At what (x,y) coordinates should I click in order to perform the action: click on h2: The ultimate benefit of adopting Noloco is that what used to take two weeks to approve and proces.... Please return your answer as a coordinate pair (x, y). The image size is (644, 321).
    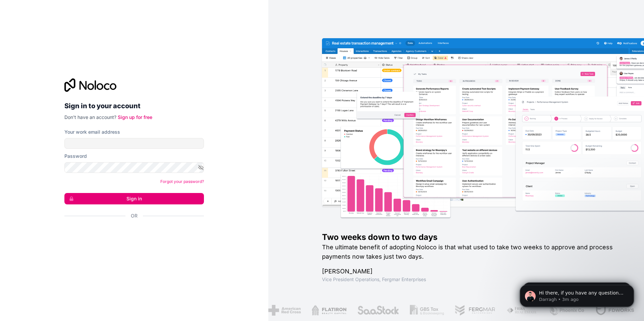
    Looking at the image, I should click on (472, 252).